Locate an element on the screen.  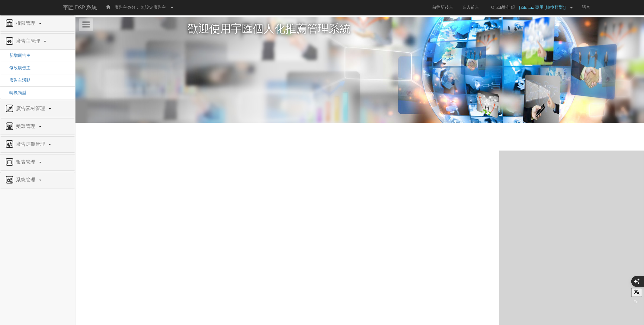
a: 新增廣告主 is located at coordinates (18, 55).